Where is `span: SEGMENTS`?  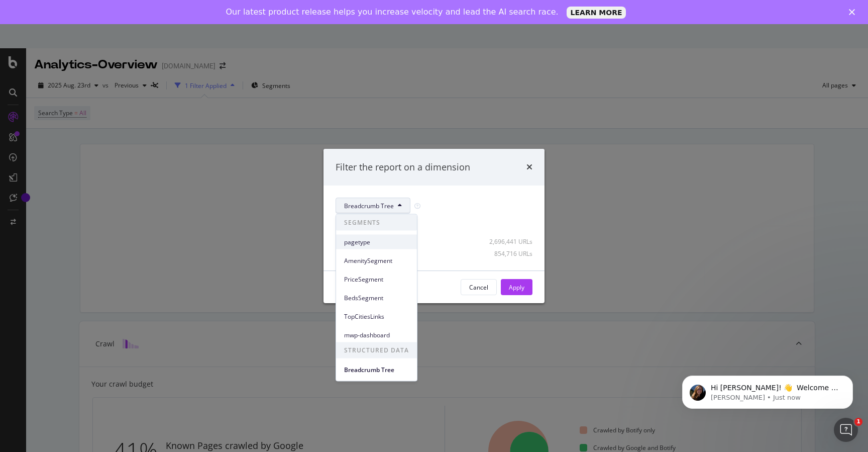 span: SEGMENTS is located at coordinates (376, 222).